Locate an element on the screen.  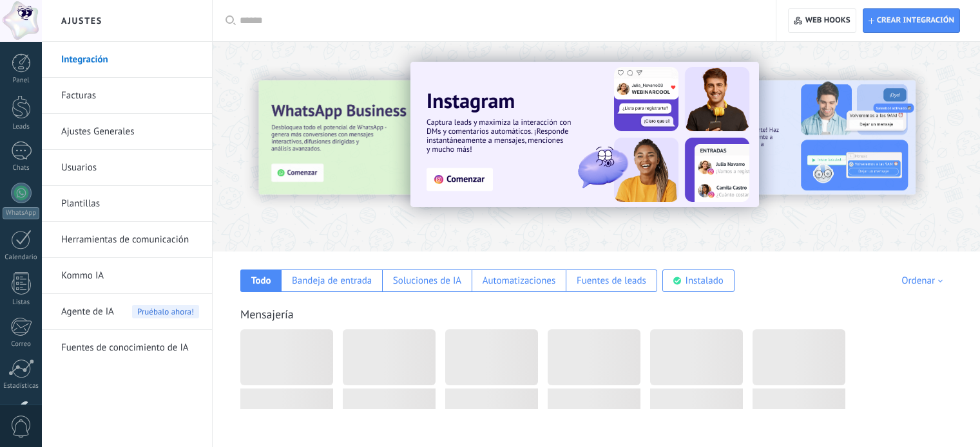
a: Facturas is located at coordinates (130, 96).